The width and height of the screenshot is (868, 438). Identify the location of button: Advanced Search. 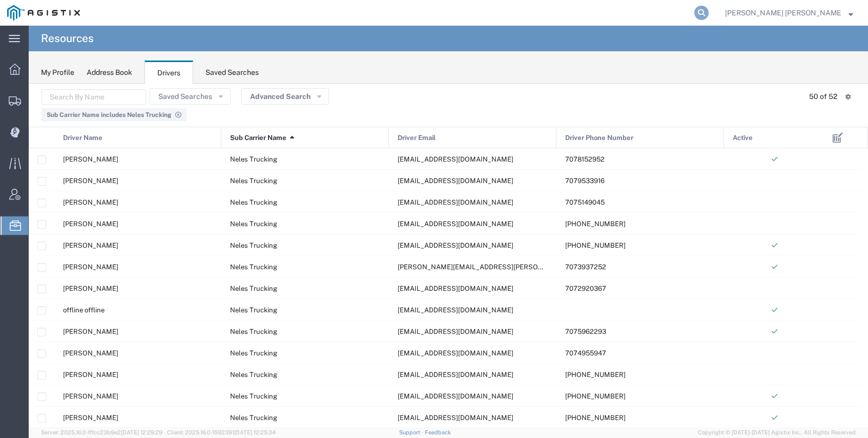
(285, 96).